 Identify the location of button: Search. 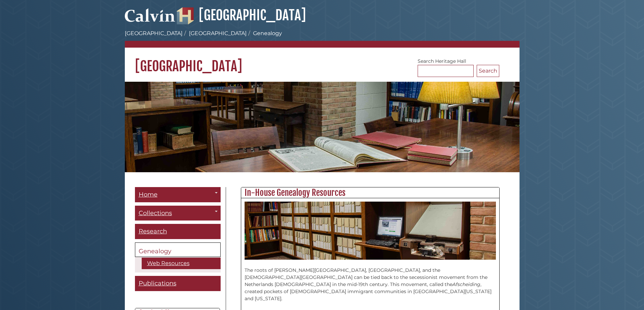
(488, 71).